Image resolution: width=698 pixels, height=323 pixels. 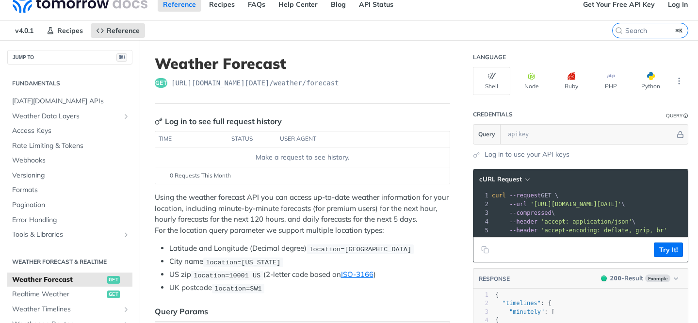 I want to click on button: Query, so click(x=487, y=134).